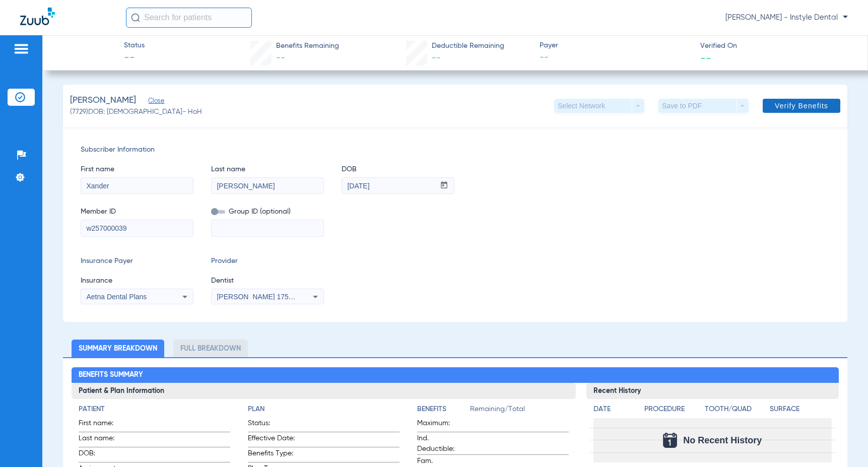 Image resolution: width=868 pixels, height=467 pixels. What do you see at coordinates (118, 348) in the screenshot?
I see `li: Summary Breakdown` at bounding box center [118, 348].